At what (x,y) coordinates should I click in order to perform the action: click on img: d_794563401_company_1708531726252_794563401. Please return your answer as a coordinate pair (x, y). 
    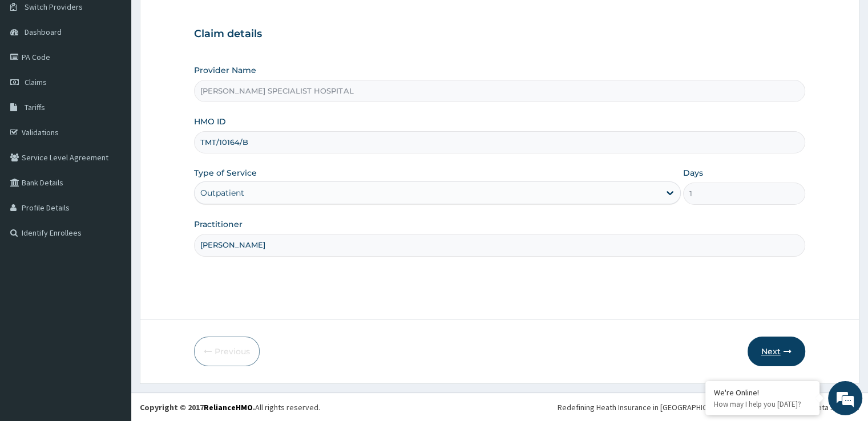
    Looking at the image, I should click on (34, 71).